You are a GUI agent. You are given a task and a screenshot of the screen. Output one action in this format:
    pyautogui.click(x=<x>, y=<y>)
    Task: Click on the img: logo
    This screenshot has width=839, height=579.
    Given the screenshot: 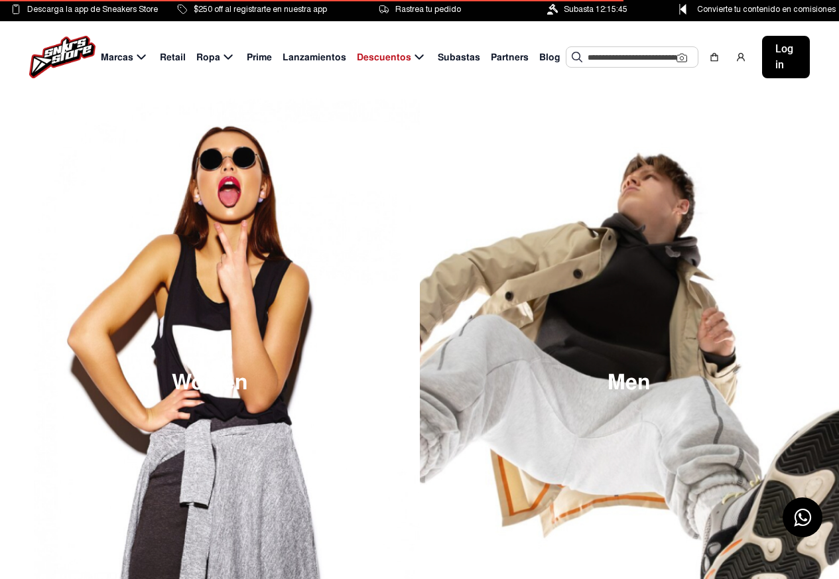 What is the action you would take?
    pyautogui.click(x=62, y=57)
    